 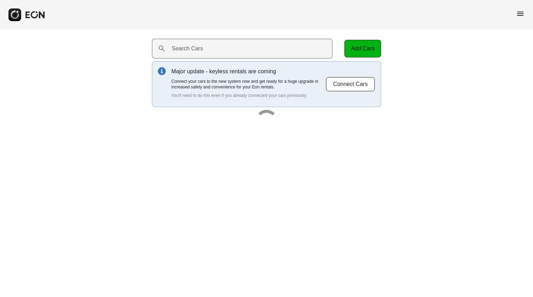 I want to click on p: Major update - keyless rentals are coming, so click(x=249, y=72).